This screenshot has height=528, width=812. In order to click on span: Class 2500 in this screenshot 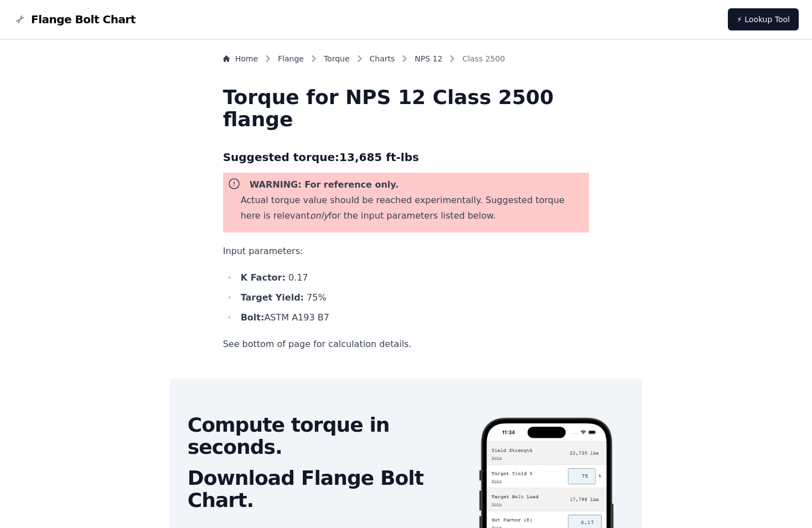, I will do `click(484, 59)`.